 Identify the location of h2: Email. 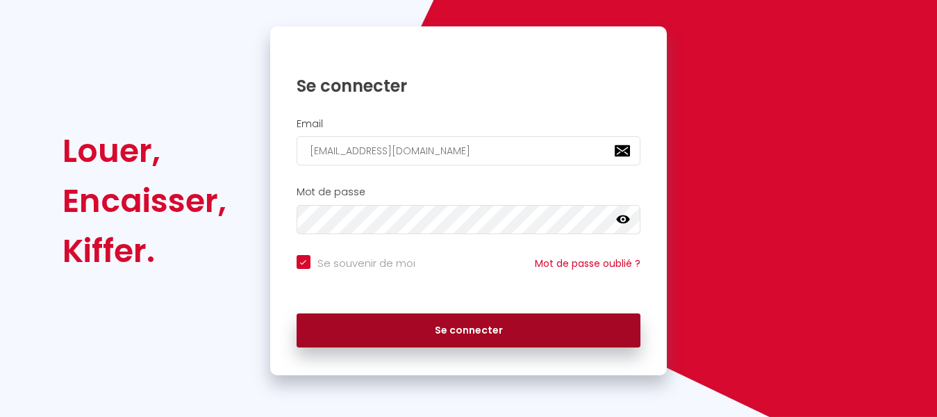
(469, 124).